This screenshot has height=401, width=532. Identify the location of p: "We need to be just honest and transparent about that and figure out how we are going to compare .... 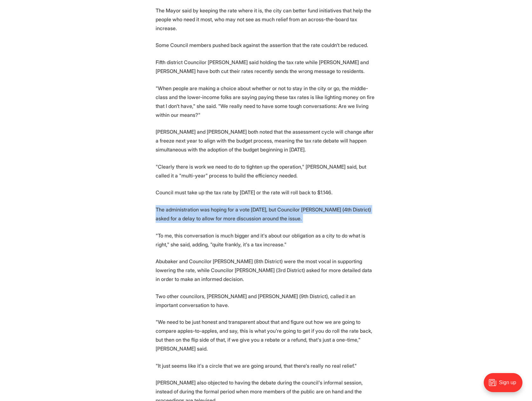
(266, 336).